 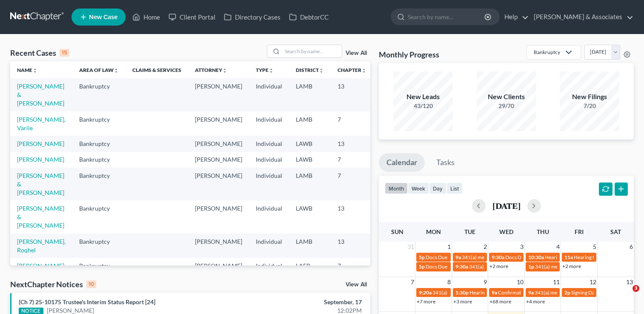 What do you see at coordinates (252, 17) in the screenshot?
I see `a: Directory Cases` at bounding box center [252, 17].